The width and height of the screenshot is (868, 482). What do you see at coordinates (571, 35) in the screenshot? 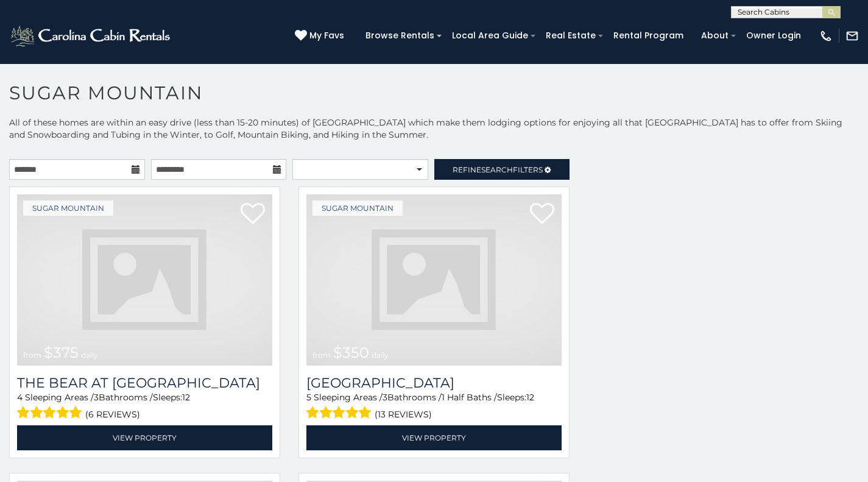
I see `a: Real Estate` at bounding box center [571, 35].